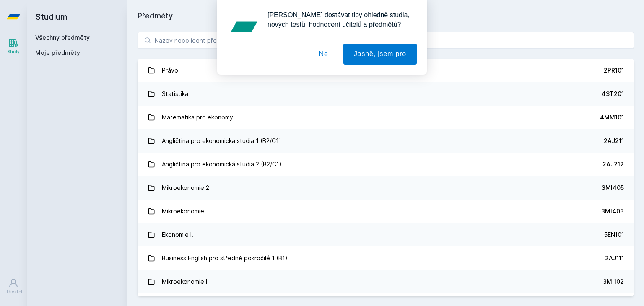 The width and height of the screenshot is (644, 306). What do you see at coordinates (380, 54) in the screenshot?
I see `button: Jasně, jsem pro` at bounding box center [380, 54].